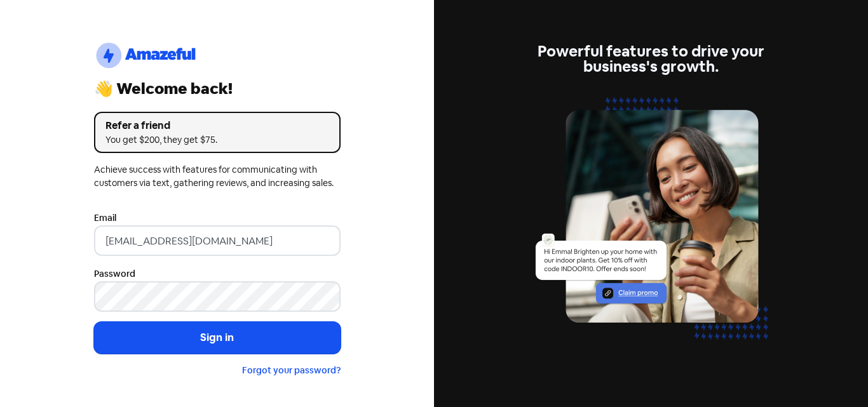  What do you see at coordinates (217, 240) in the screenshot?
I see `input: Enter your email address...` at bounding box center [217, 240].